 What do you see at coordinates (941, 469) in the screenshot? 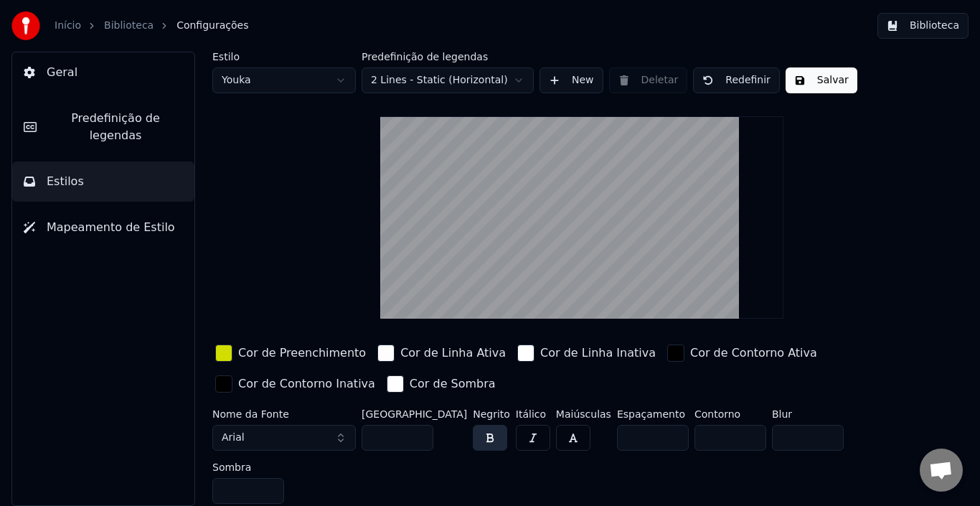
I see `a: Bate-papo aberto` at bounding box center [941, 469].